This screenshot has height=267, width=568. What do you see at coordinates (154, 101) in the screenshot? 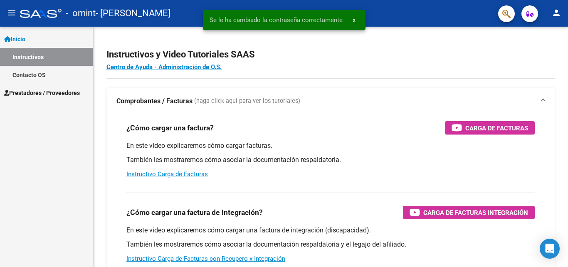
I see `strong: Comprobantes / Facturas` at bounding box center [154, 101].